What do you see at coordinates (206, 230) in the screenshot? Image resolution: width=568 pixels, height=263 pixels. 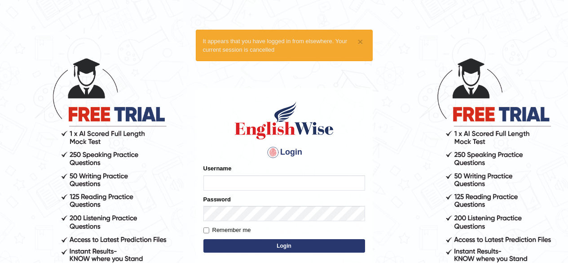 I see `input: Remember me` at bounding box center [206, 230].